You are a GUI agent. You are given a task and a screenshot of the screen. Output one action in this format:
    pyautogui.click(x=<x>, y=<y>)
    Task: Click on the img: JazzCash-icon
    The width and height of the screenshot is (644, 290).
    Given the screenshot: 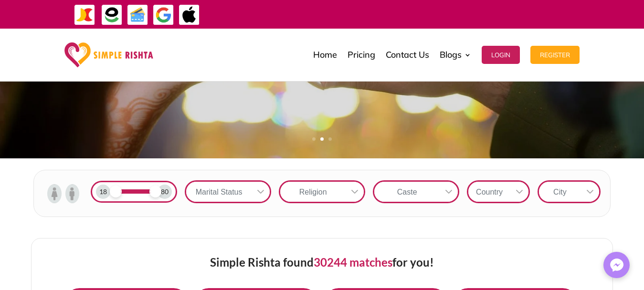 What is the action you would take?
    pyautogui.click(x=85, y=15)
    